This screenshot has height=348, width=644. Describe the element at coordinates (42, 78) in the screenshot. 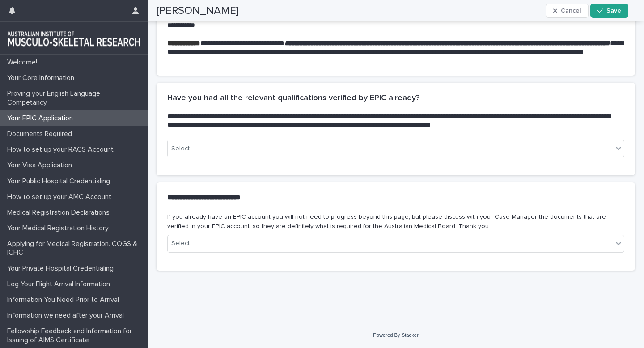

I see `p: Your Core Information` at that location.